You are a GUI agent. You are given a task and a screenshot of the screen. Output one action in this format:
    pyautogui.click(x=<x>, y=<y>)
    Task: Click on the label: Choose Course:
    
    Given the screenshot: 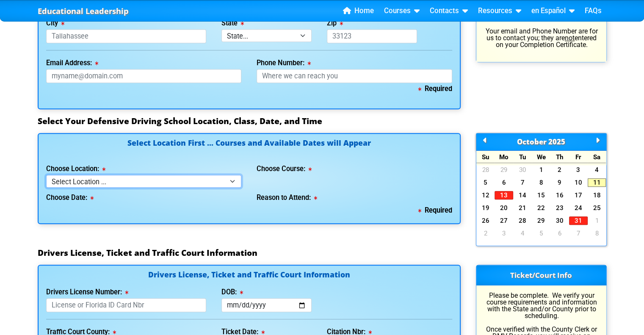 What is the action you would take?
    pyautogui.click(x=284, y=169)
    